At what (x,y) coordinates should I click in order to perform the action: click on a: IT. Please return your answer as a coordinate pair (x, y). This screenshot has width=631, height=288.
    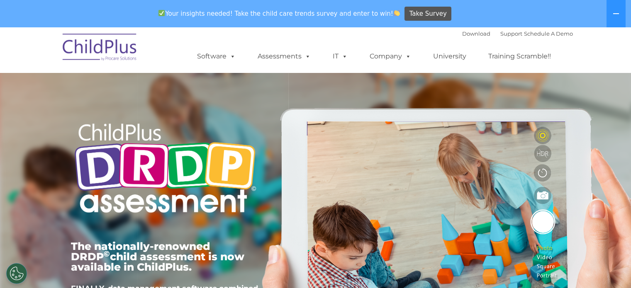
    Looking at the image, I should click on (340, 56).